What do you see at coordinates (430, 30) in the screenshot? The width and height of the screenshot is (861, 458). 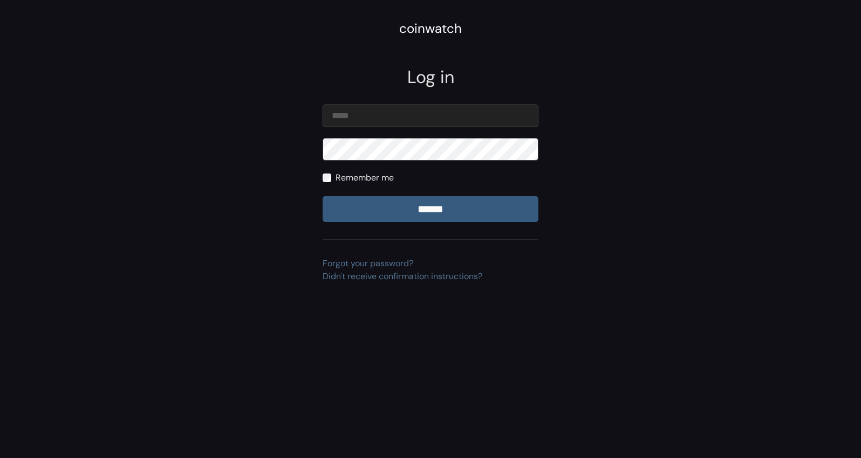 I see `a: coinwatch` at bounding box center [430, 30].